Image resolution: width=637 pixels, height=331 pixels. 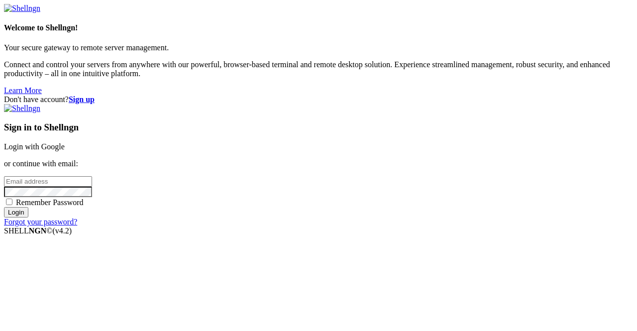 I want to click on h4: Welcome to Shellngn!, so click(x=318, y=28).